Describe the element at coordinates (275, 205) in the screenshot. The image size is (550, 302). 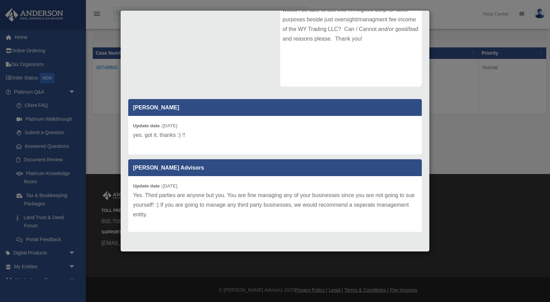
I see `p: Yes. Third parties are anyone but you. You are fine managing any of your businesses since you are...` at that location.